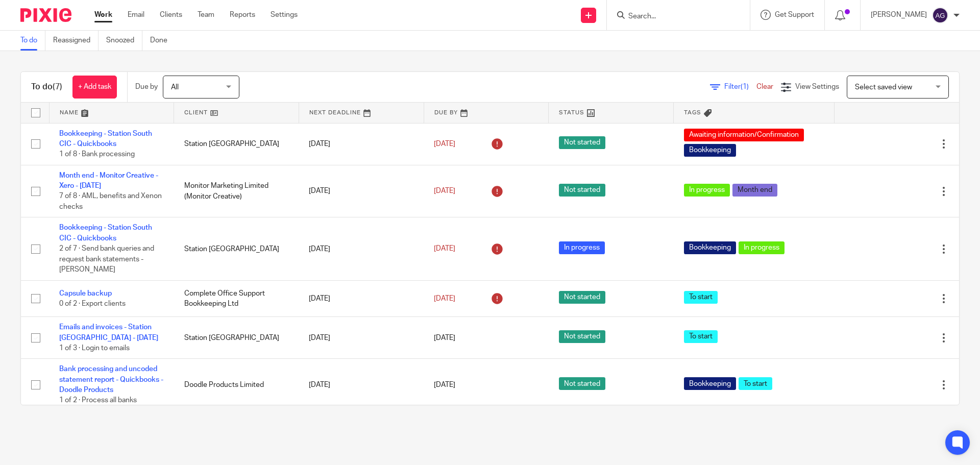  What do you see at coordinates (743, 135) in the screenshot?
I see `span: Awaiting information/Confirmation` at bounding box center [743, 135].